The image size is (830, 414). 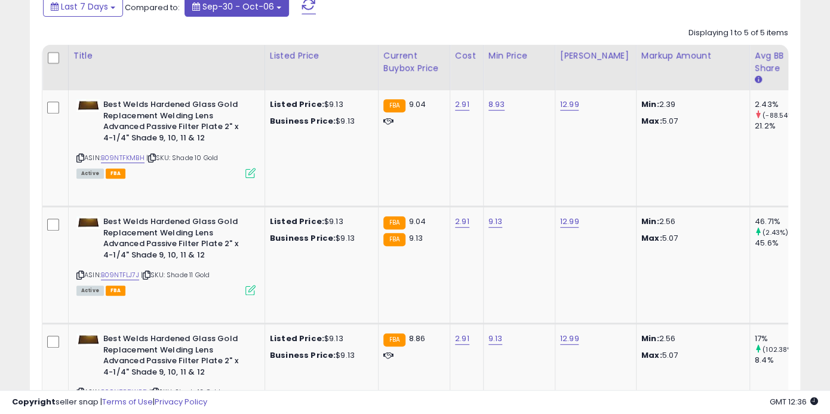 What do you see at coordinates (122, 158) in the screenshot?
I see `a: B09NTFKMBH` at bounding box center [122, 158].